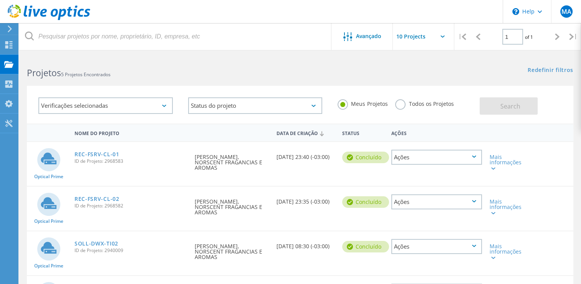 This screenshot has width=581, height=284. Describe the element at coordinates (44, 73) in the screenshot. I see `b: Projetos` at that location.